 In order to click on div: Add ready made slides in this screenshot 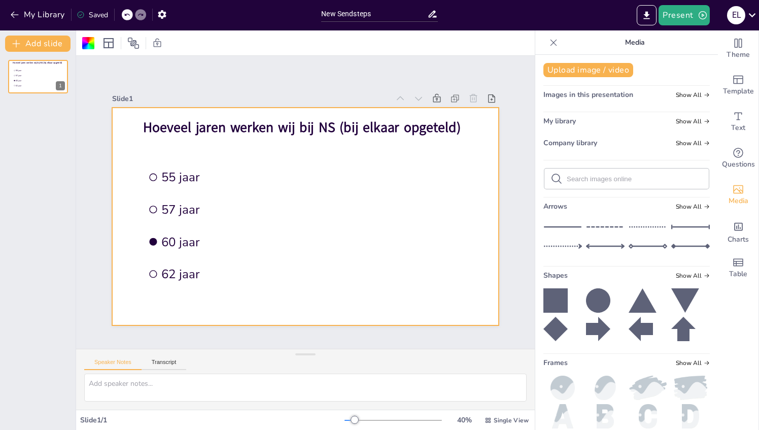, I will do `click(738, 85)`.